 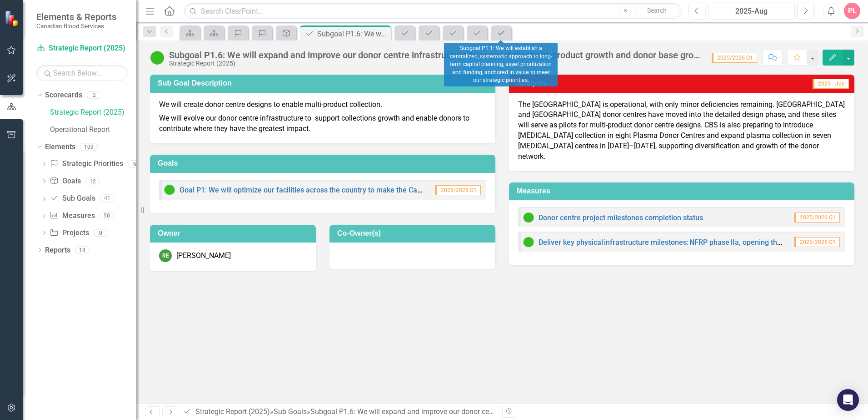 What do you see at coordinates (82, 250) in the screenshot?
I see `div: 18` at bounding box center [82, 250].